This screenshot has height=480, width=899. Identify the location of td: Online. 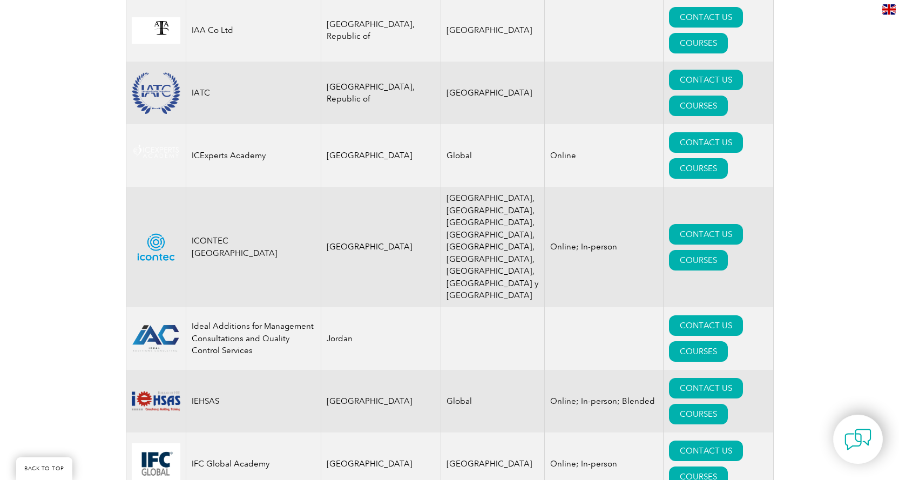
(604, 155).